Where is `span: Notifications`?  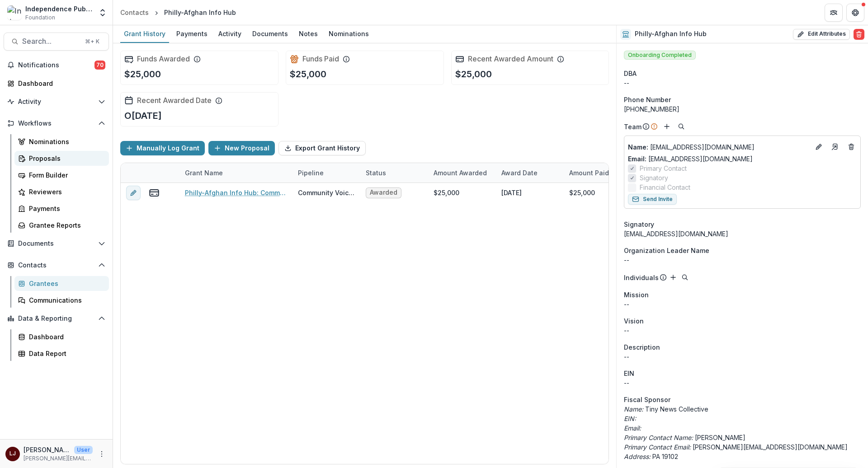 span: Notifications is located at coordinates (56, 65).